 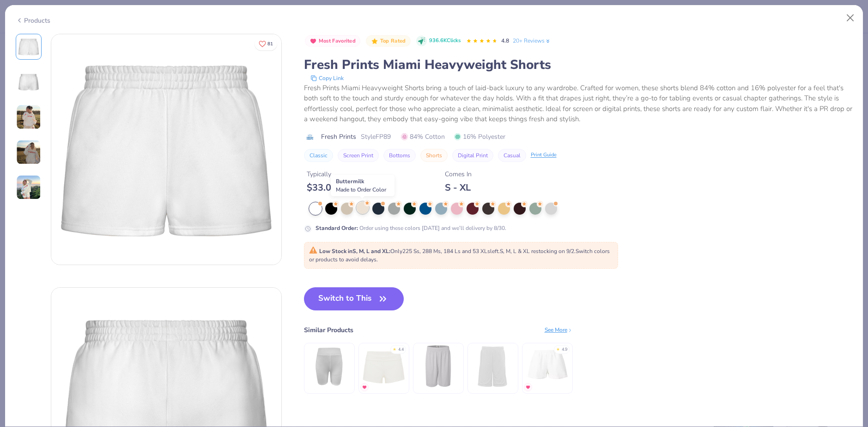 What do you see at coordinates (354, 251) in the screenshot?
I see `strong: Low Stock in S, M, L and XL :` at bounding box center [354, 251].